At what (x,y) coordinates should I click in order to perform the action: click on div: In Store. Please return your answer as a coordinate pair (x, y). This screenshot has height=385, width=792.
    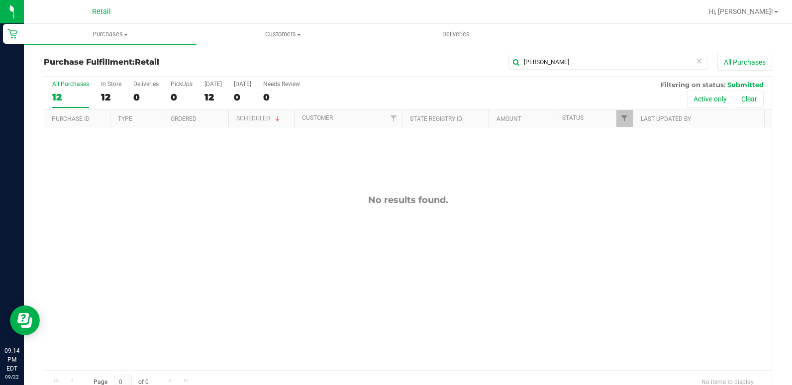
    Looking at the image, I should click on (111, 84).